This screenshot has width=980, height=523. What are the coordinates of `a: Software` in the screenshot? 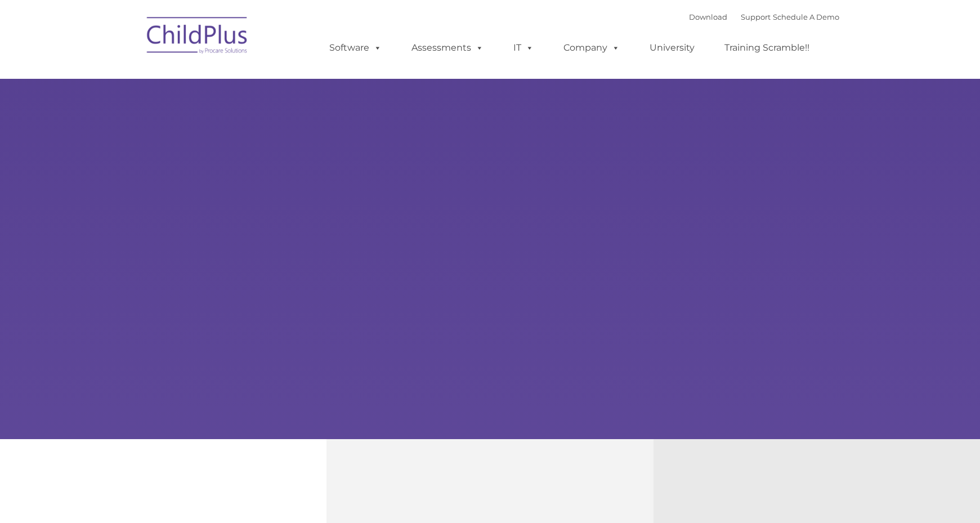 It's located at (355, 48).